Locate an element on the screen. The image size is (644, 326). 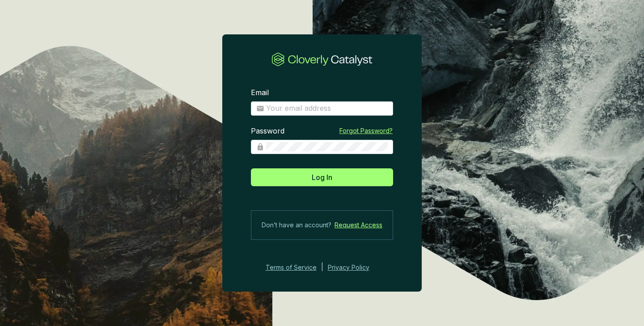
span: Log In is located at coordinates (322, 177).